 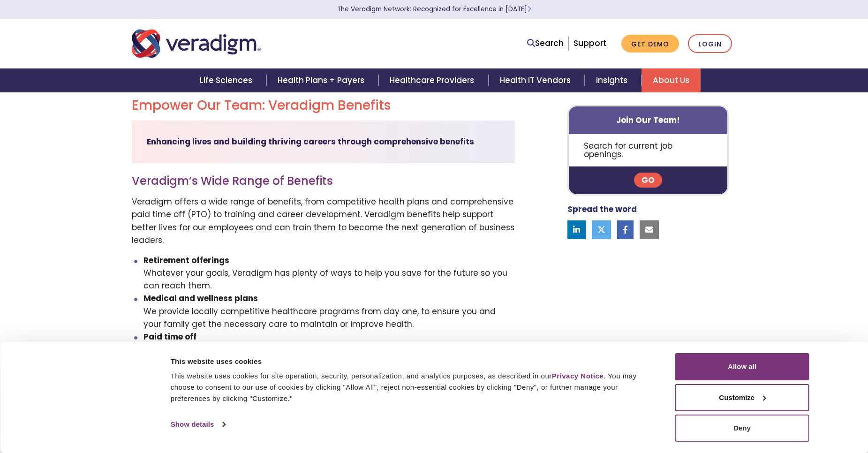 I want to click on button: Allow all, so click(x=742, y=367).